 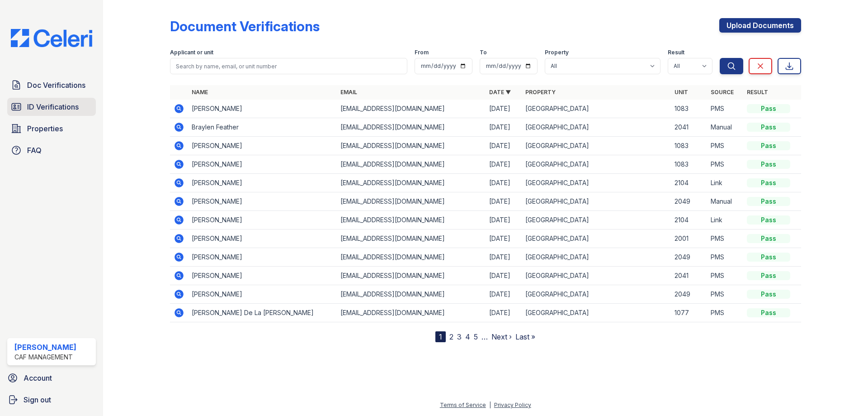 I want to click on a: Account, so click(x=51, y=378).